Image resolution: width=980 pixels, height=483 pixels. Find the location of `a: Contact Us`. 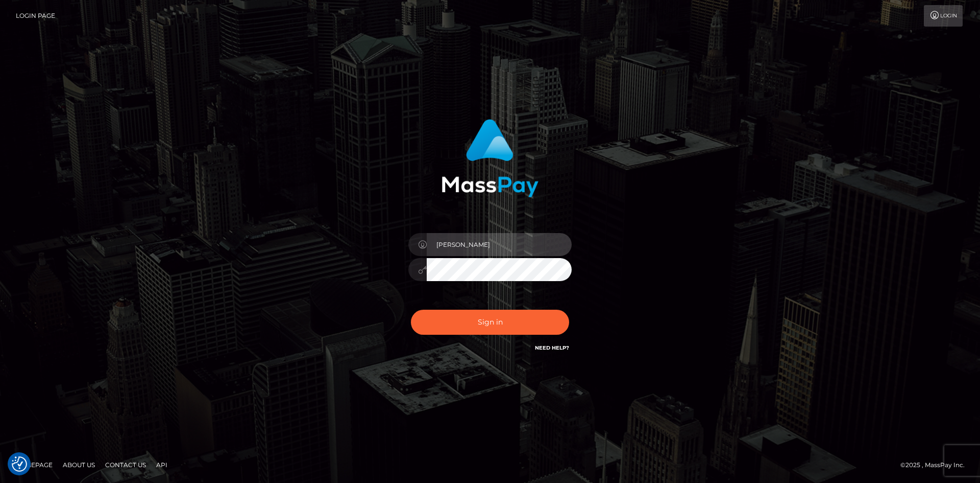

a: Contact Us is located at coordinates (125, 464).